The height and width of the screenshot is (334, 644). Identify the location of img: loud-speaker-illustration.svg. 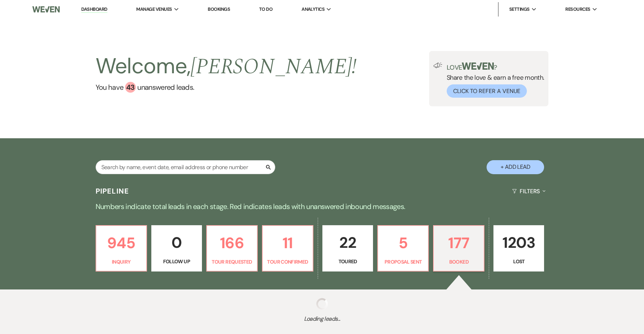
(438, 66).